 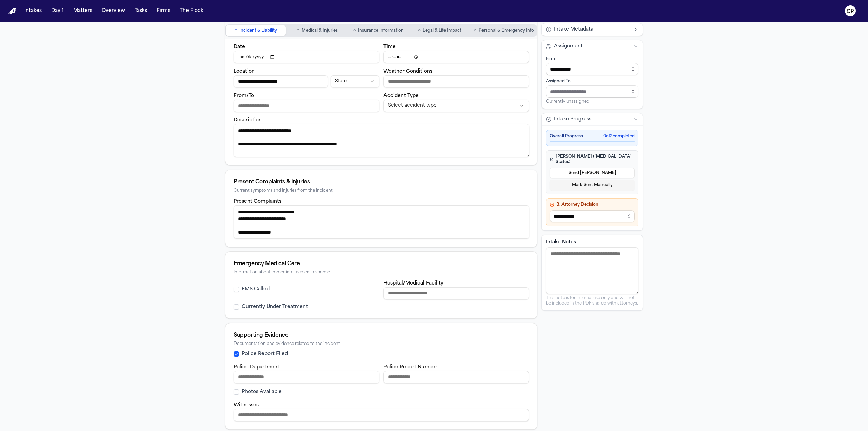 I want to click on button: Matters, so click(x=83, y=11).